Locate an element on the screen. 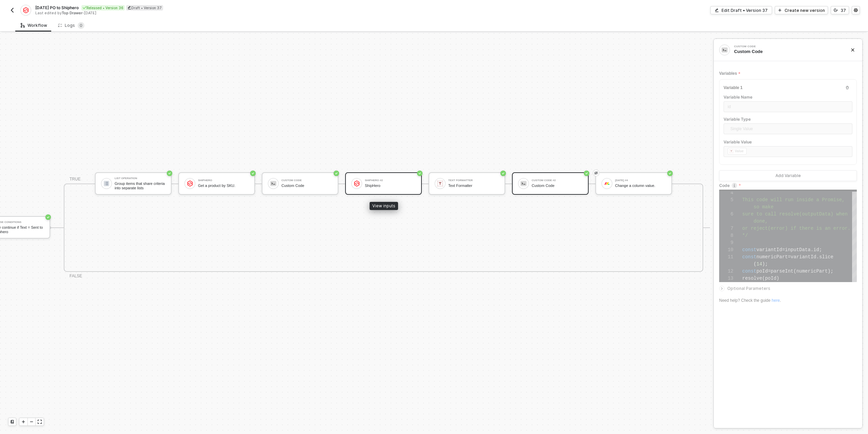 The width and height of the screenshot is (868, 434). span: icon-settings is located at coordinates (856, 10).